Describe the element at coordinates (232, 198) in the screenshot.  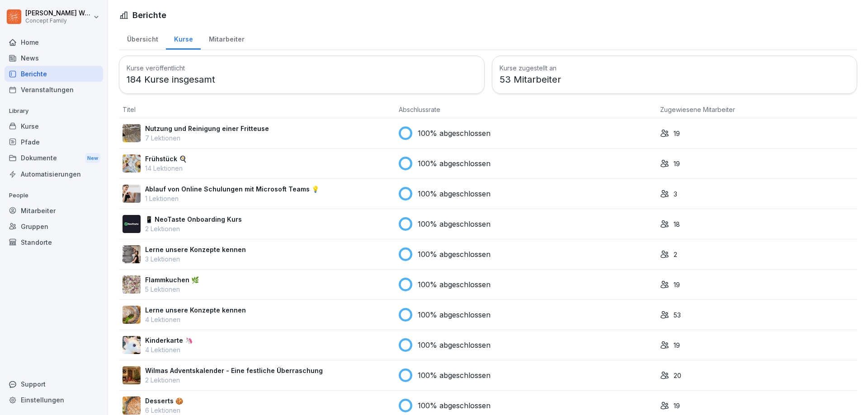
I see `p: 1 Lektionen` at that location.